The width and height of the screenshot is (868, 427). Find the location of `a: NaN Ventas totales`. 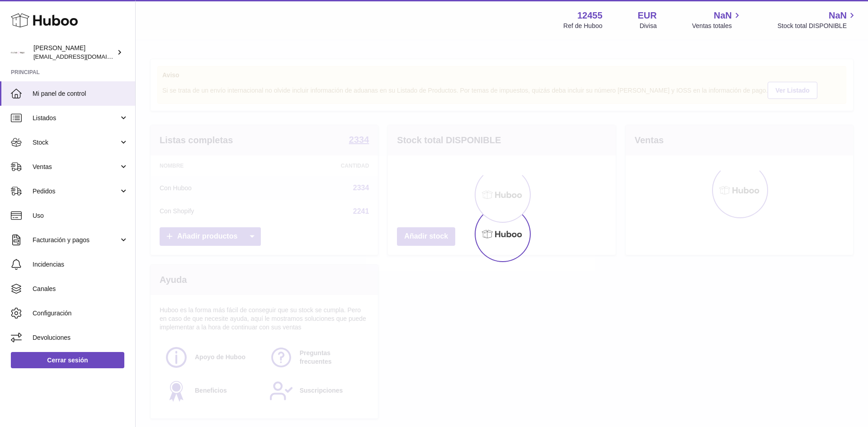

a: NaN Ventas totales is located at coordinates (717, 20).